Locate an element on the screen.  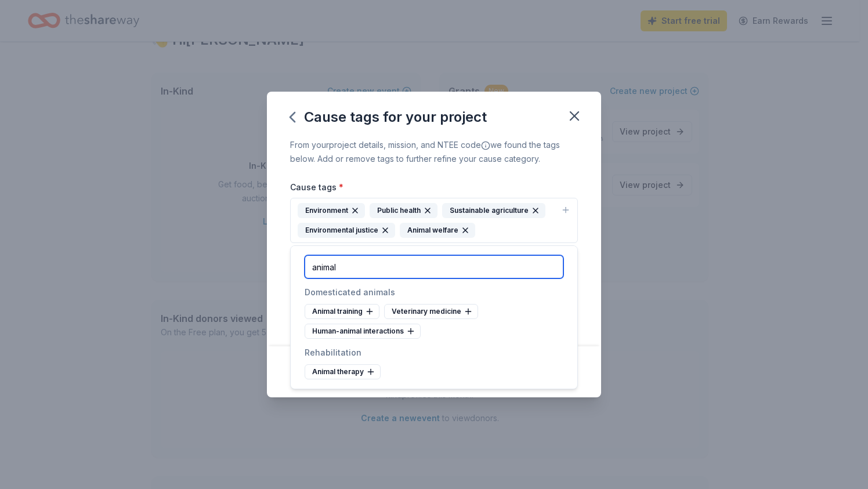
div: Sustainable agriculture is located at coordinates (494, 211).